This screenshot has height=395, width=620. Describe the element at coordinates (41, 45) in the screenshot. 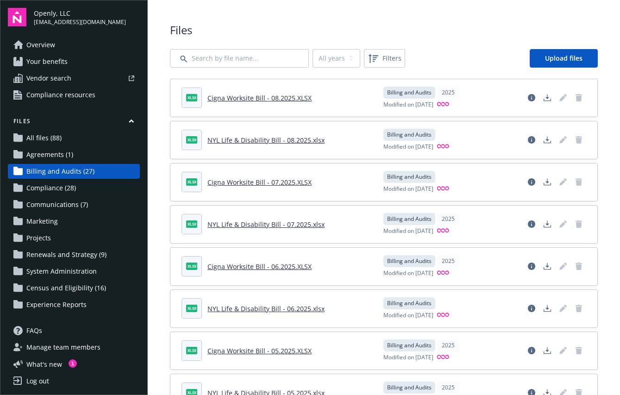

I see `span: Overview` at that location.